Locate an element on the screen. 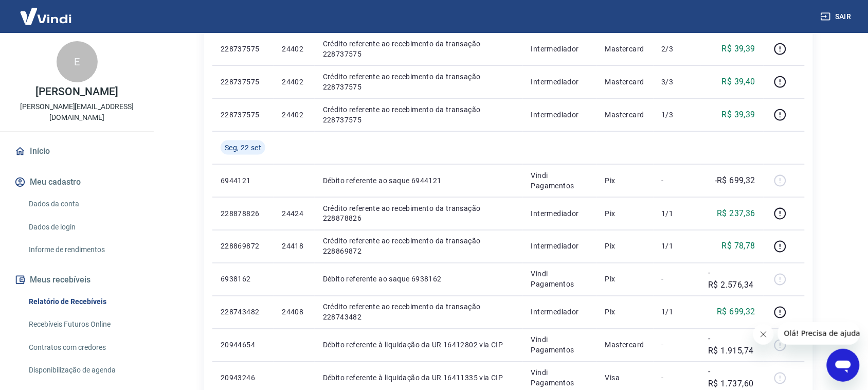  a: Contratos com credores is located at coordinates (83, 347).